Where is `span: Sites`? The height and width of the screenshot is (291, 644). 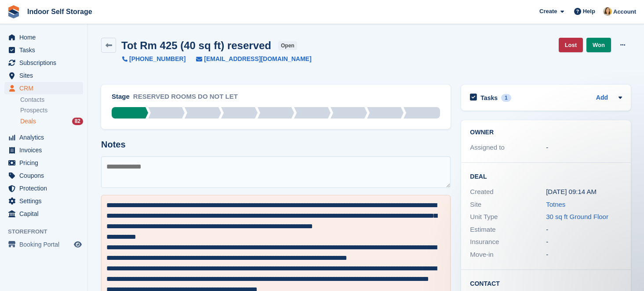
span: Sites is located at coordinates (46, 76).